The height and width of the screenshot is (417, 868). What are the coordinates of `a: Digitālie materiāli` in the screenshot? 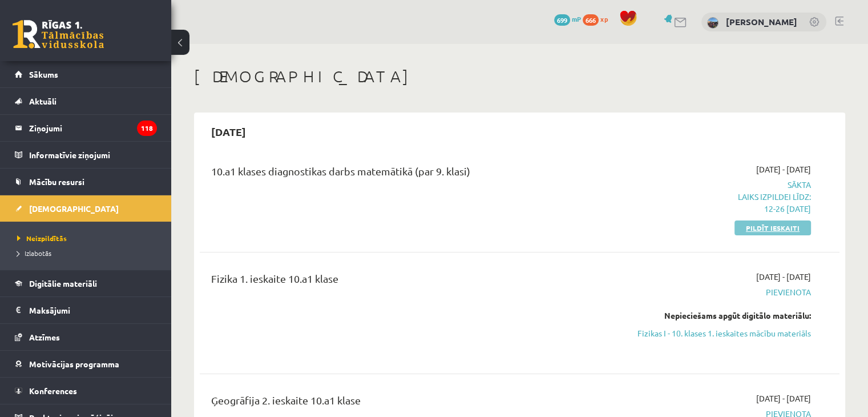 It's located at (86, 283).